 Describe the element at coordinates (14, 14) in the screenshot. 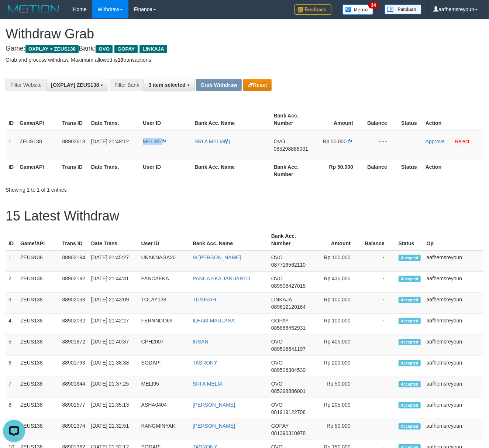

I see `button: Open LiveChat chat widget` at that location.